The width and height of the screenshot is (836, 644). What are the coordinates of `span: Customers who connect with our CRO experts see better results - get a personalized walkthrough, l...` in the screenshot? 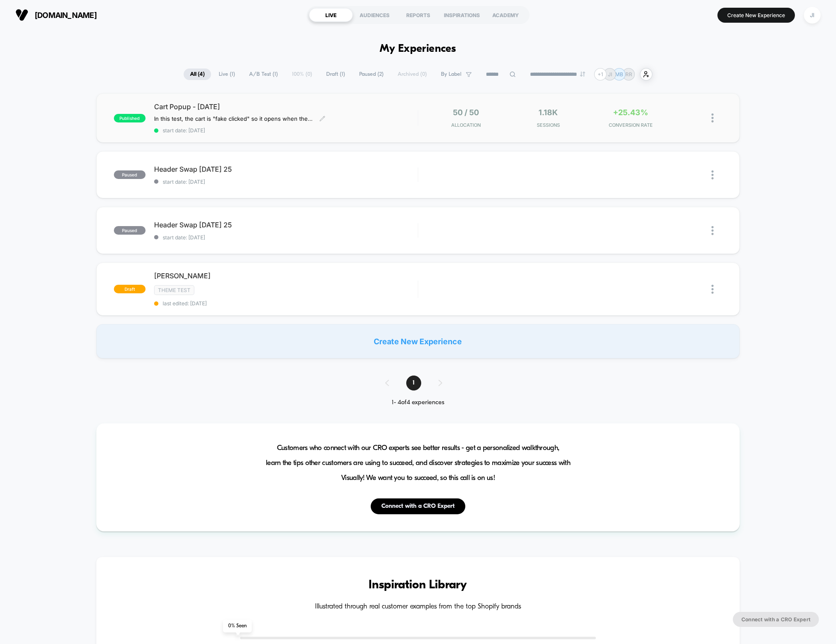 It's located at (418, 463).